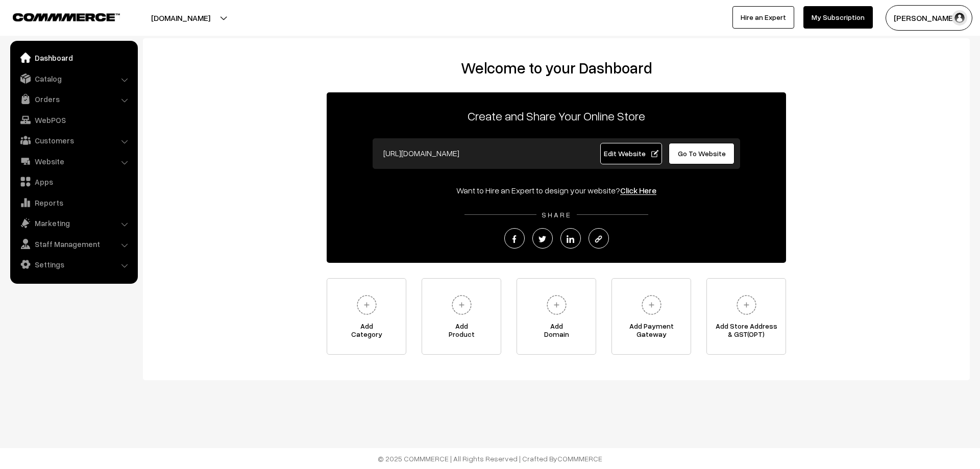 Image resolution: width=980 pixels, height=469 pixels. I want to click on a: Settings, so click(74, 264).